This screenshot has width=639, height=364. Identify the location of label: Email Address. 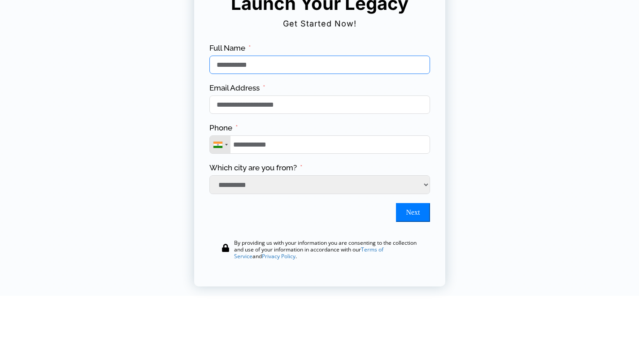
(237, 88).